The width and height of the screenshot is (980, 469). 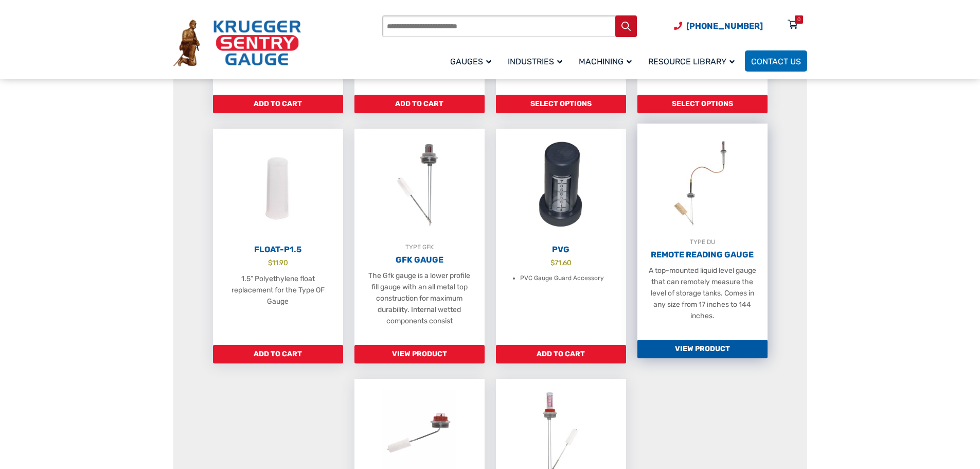 What do you see at coordinates (419, 354) in the screenshot?
I see `a: Read more about “GFK Gauge”` at bounding box center [419, 354].